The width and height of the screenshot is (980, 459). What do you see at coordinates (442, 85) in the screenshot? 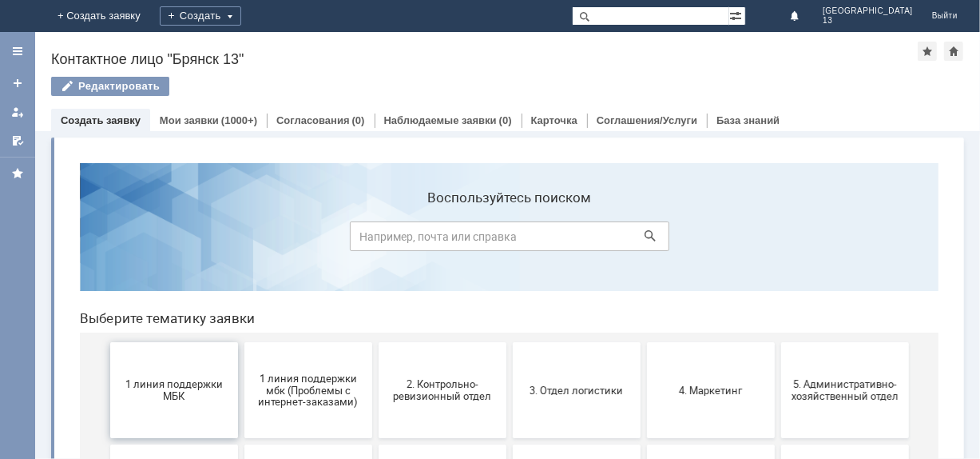
I see `input: Например, почта или справка` at bounding box center [442, 85].